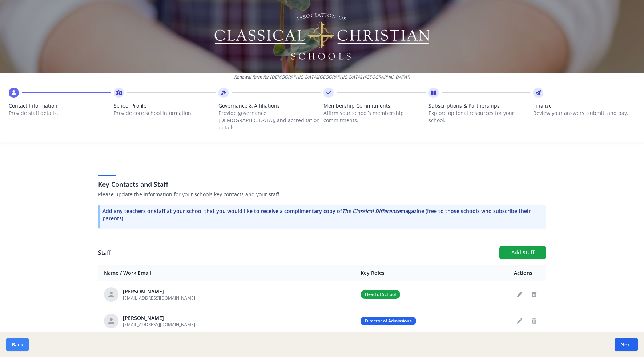  I want to click on p: Add any teachers or staff at your school that you would like to receive a complimentary copy of m..., so click(322, 215).